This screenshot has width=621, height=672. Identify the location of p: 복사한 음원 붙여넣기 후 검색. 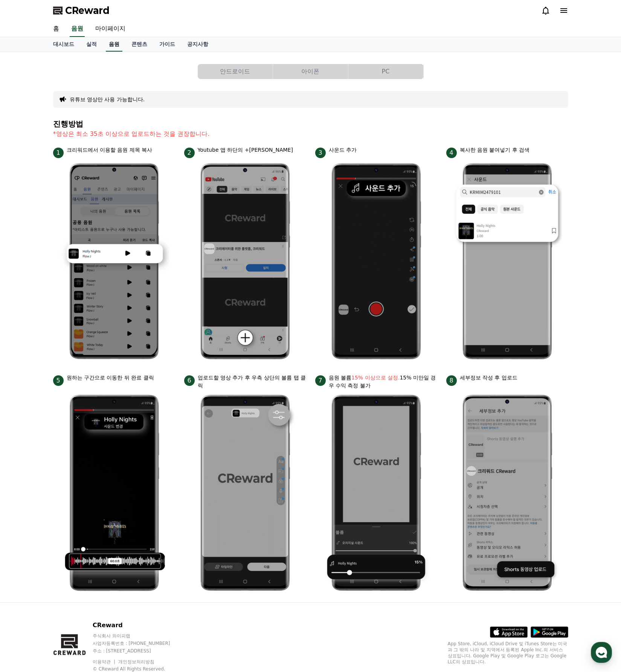
(495, 150).